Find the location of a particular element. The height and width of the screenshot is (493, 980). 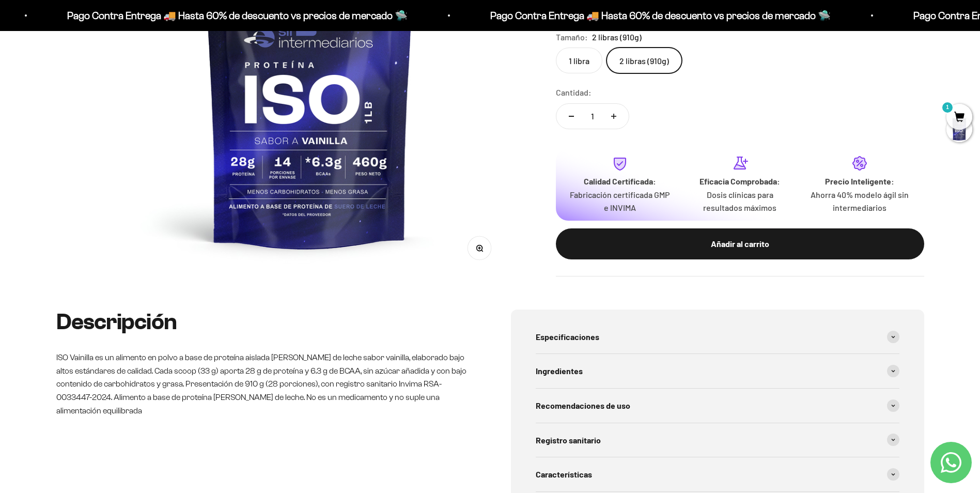

span: Ingredientes is located at coordinates (558, 371).